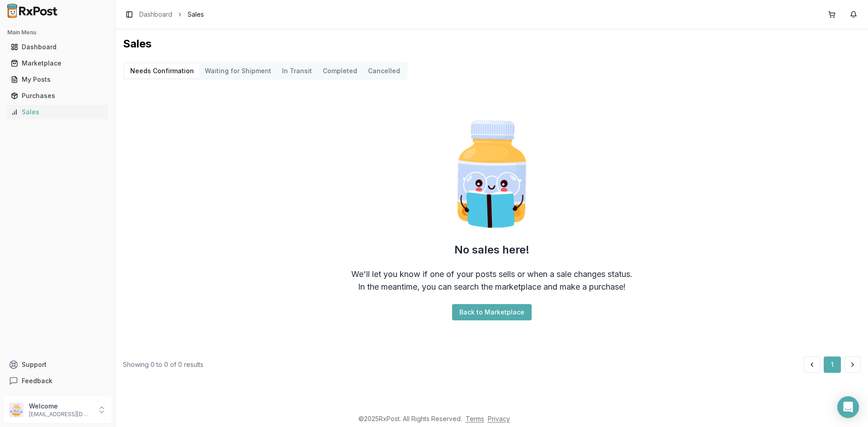 The width and height of the screenshot is (868, 427). I want to click on button: Feedback, so click(57, 381).